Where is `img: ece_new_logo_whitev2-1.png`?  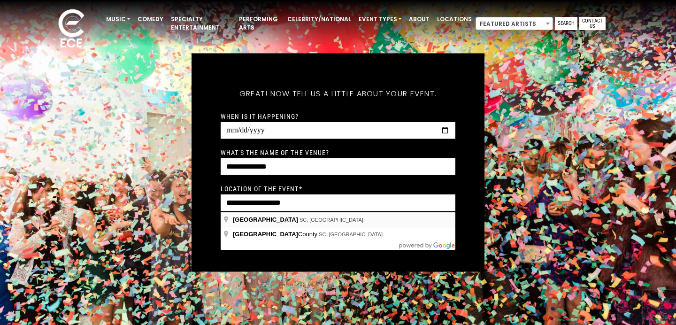
img: ece_new_logo_whitev2-1.png is located at coordinates (71, 29).